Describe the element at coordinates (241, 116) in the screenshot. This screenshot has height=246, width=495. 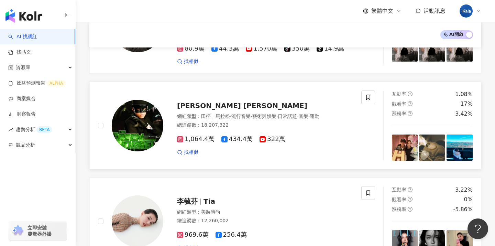
I see `span: 流行音樂` at that location.